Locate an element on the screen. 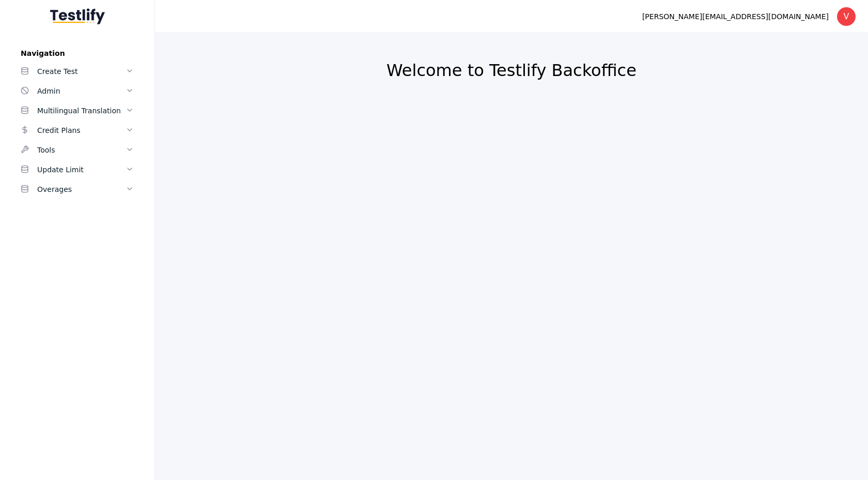 The image size is (868, 480). div: Multilingual Translation is located at coordinates (81, 111).